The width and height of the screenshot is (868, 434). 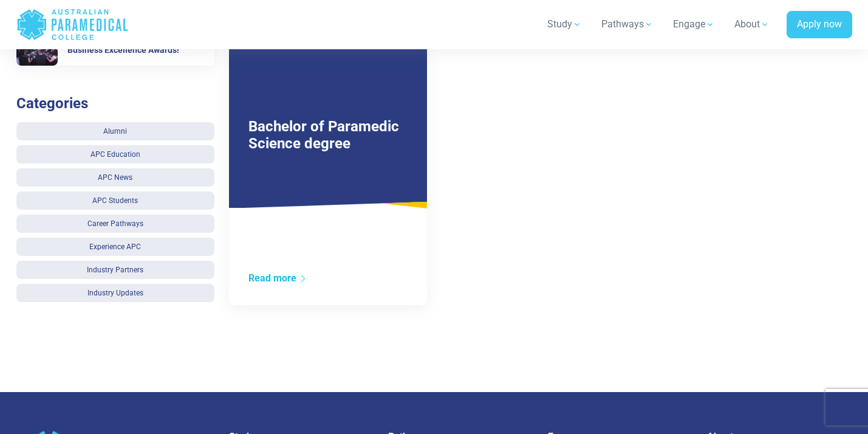 I want to click on a: Experience APC, so click(x=116, y=247).